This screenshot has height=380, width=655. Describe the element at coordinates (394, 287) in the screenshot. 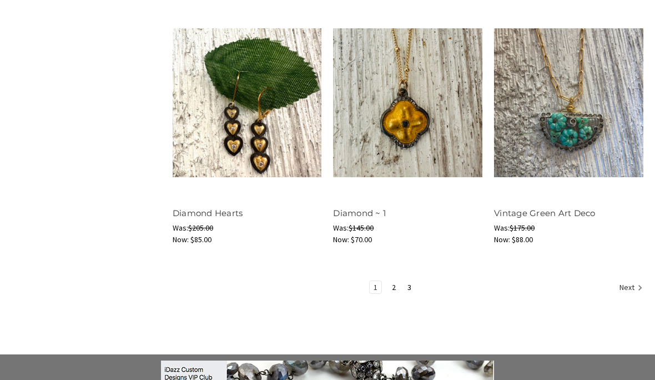

I see `a: Page 2 of 3` at that location.